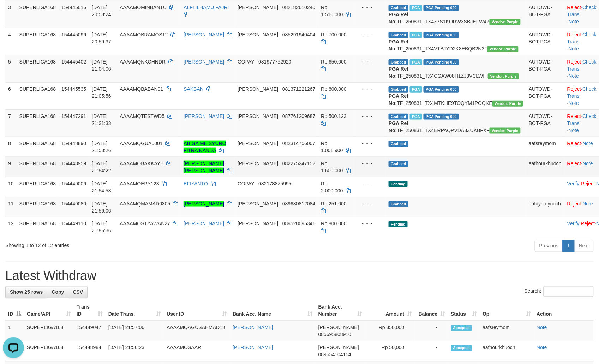 This screenshot has height=364, width=599. I want to click on span: Copy 089654104154 to clipboard, so click(335, 355).